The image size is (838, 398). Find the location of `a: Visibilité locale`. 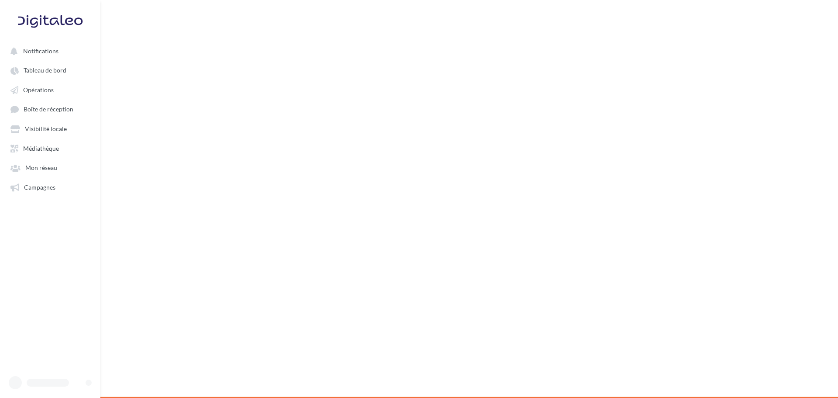

a: Visibilité locale is located at coordinates (50, 128).